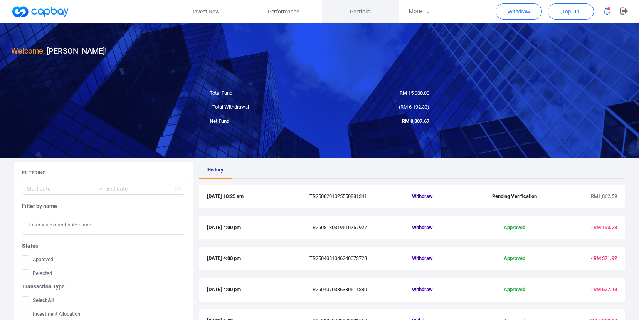 This screenshot has height=320, width=639. I want to click on span: Top Up, so click(570, 12).